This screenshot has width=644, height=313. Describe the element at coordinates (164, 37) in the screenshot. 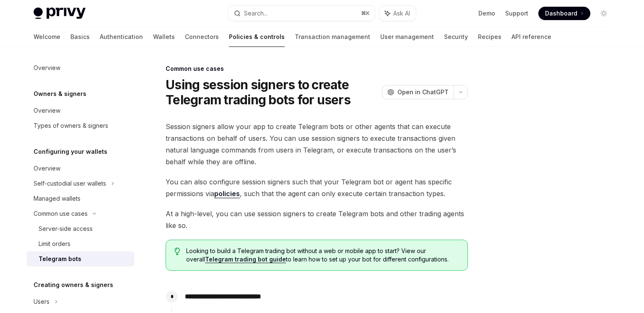

I see `a: Wallets` at that location.